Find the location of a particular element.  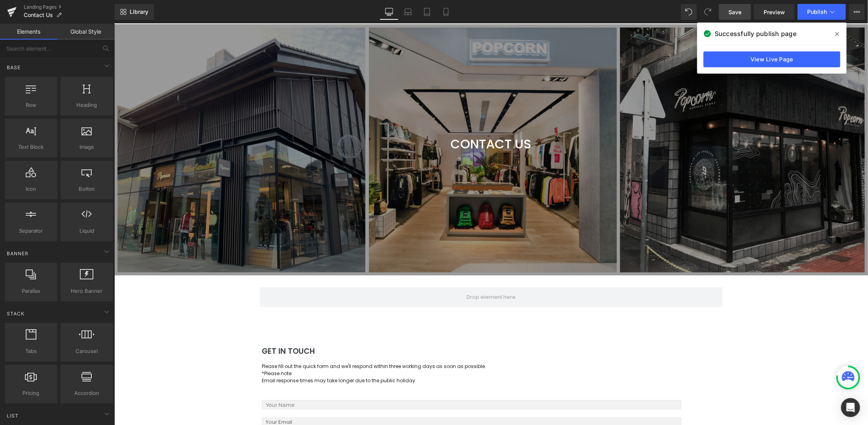

a: Desktop is located at coordinates (389, 12).